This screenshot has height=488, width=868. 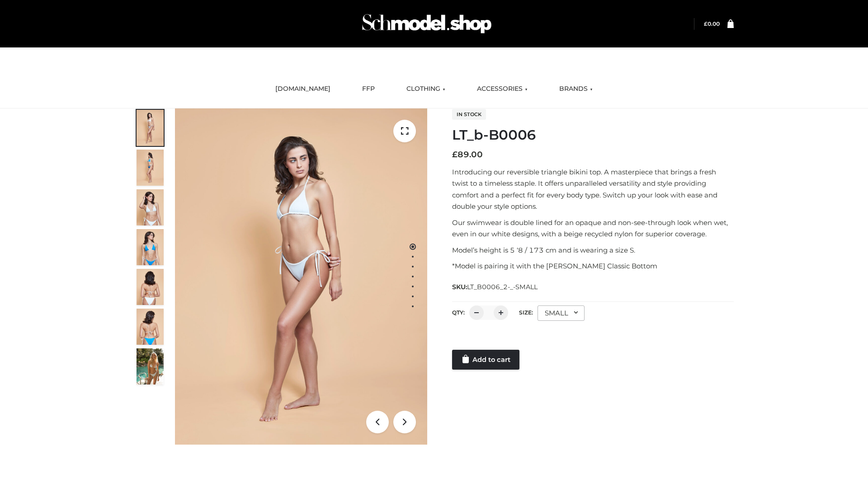 I want to click on span: SKU:, so click(x=495, y=286).